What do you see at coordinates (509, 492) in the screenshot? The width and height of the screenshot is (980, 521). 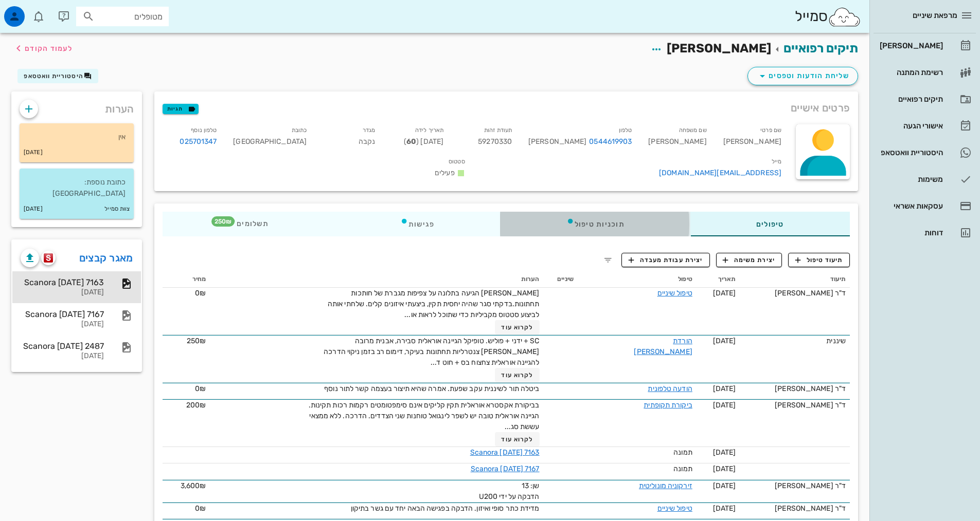 I see `span: שן: 13 הדבקה על ידי U200` at bounding box center [509, 492].